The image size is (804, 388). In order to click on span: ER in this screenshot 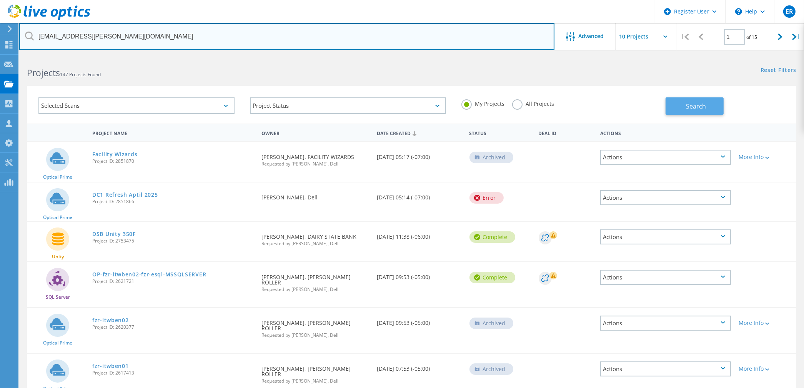, I will do `click(789, 12)`.